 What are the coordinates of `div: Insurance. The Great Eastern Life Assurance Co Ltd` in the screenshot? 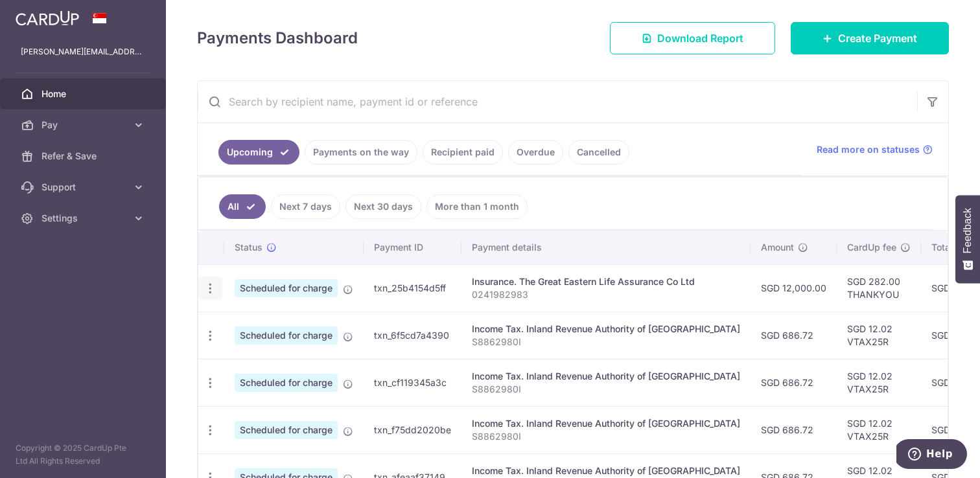 It's located at (606, 282).